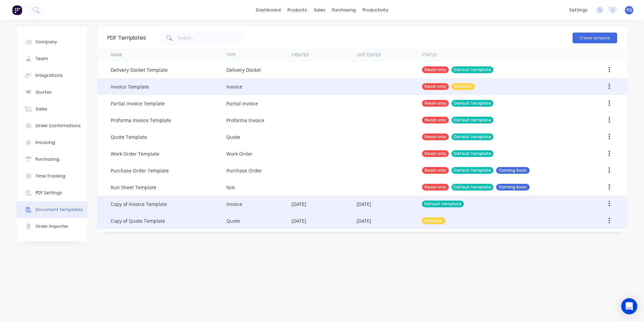 This screenshot has width=644, height=321. I want to click on img: Factory, so click(17, 10).